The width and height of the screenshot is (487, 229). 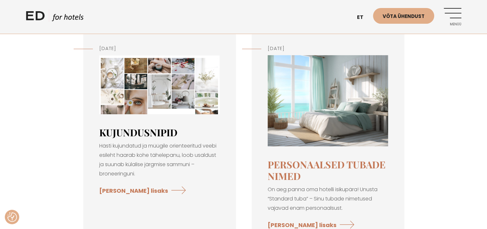 I want to click on p: Hästi kujundatud ja müügile orienteeritud veebi esileht haarab kohe tähelepanu, loob usaldust ja ..., so click(x=159, y=159).